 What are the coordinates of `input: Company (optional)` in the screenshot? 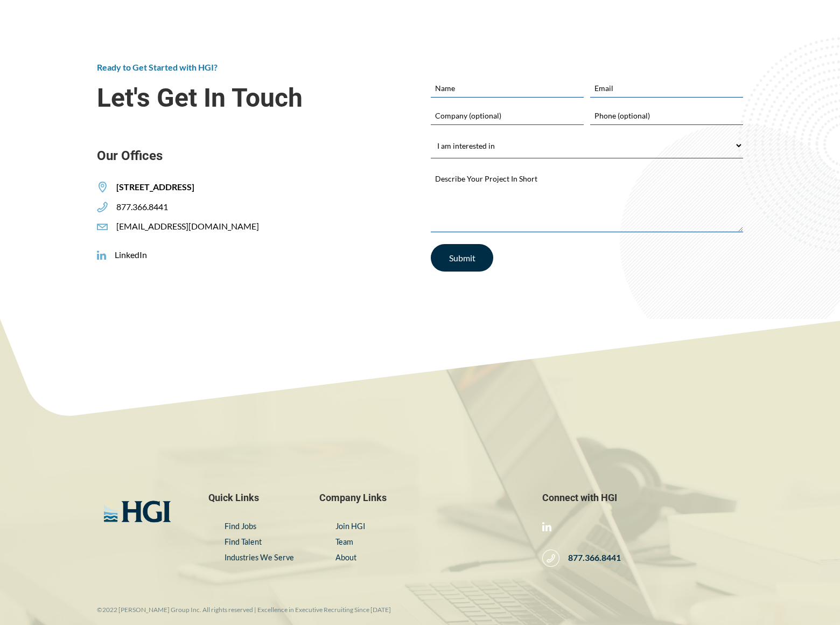 It's located at (507, 115).